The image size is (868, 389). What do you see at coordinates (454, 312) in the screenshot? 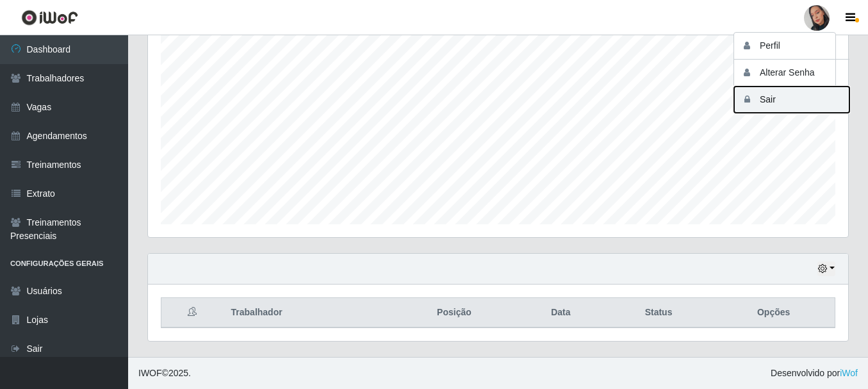
I see `th: Posição` at bounding box center [454, 312].